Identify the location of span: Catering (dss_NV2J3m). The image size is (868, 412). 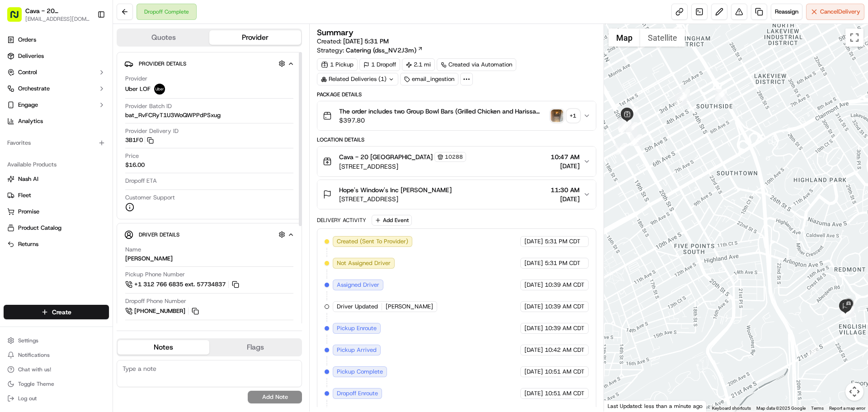
(381, 51).